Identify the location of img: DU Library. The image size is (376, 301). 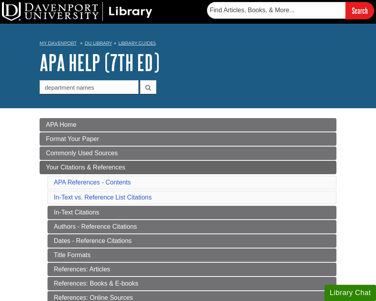
(77, 11).